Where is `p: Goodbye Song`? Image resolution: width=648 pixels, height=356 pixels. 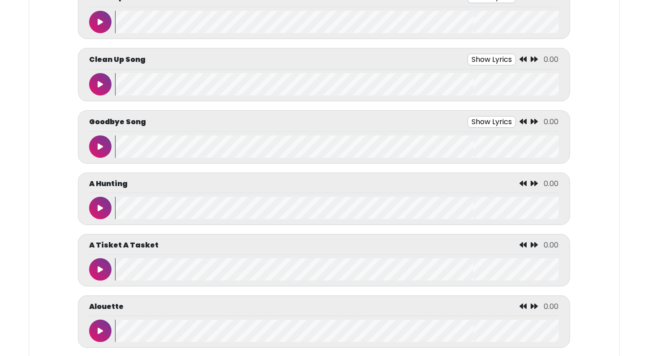
p: Goodbye Song is located at coordinates (117, 122).